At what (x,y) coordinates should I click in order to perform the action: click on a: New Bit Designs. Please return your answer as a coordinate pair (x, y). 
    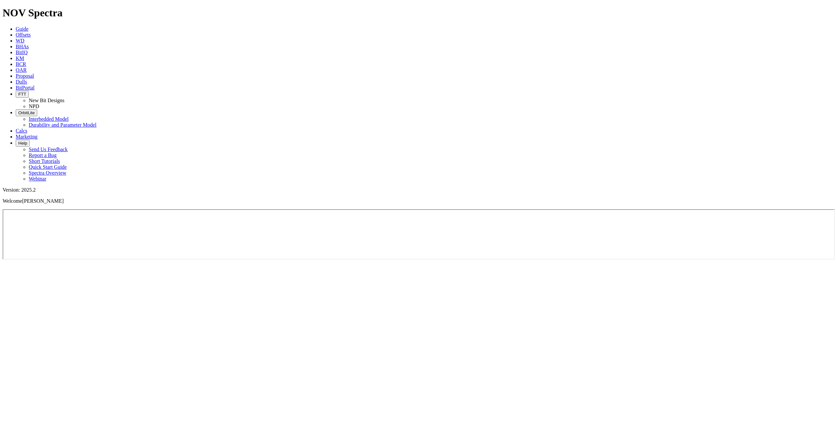
    Looking at the image, I should click on (46, 100).